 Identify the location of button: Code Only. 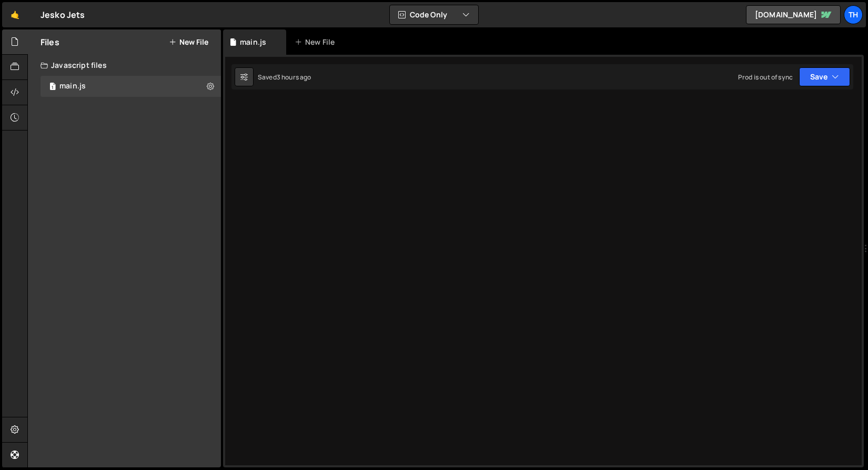
(434, 15).